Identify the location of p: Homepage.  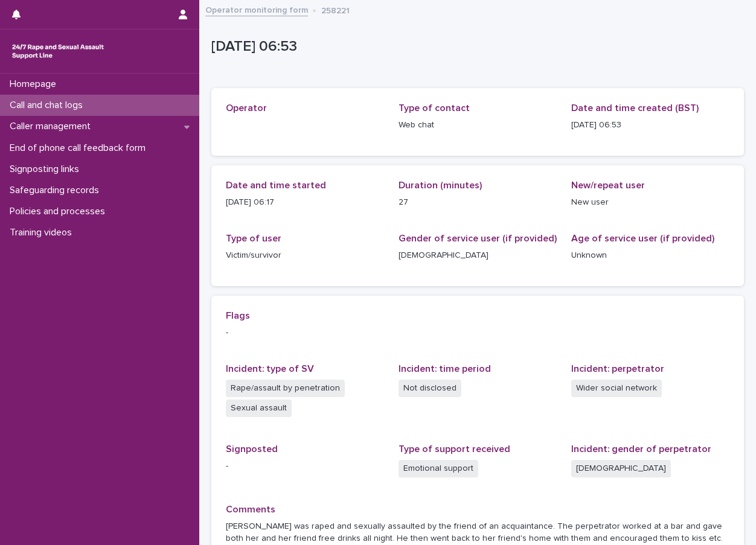
(35, 84).